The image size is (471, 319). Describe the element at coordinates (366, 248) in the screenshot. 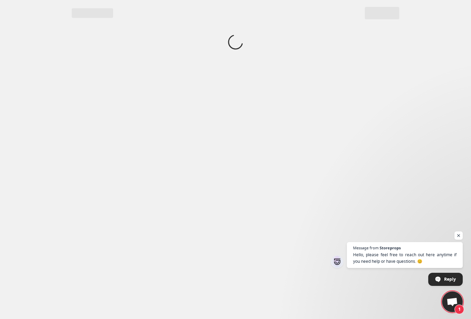

I see `span: Message from` at that location.